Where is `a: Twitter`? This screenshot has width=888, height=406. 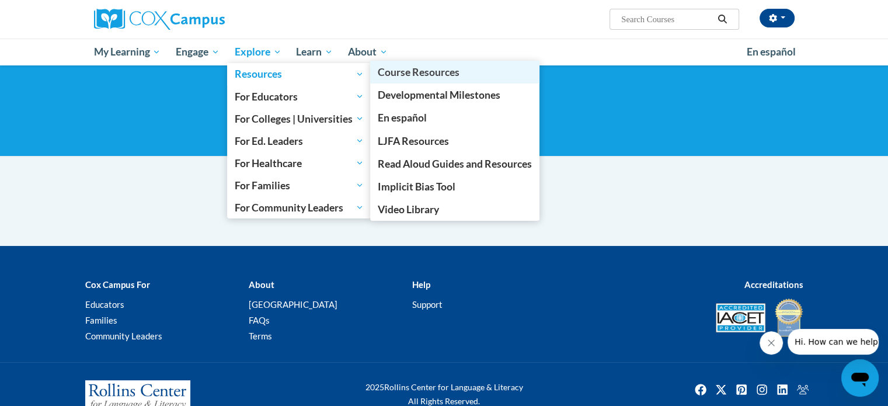
a: Twitter is located at coordinates (721, 389).